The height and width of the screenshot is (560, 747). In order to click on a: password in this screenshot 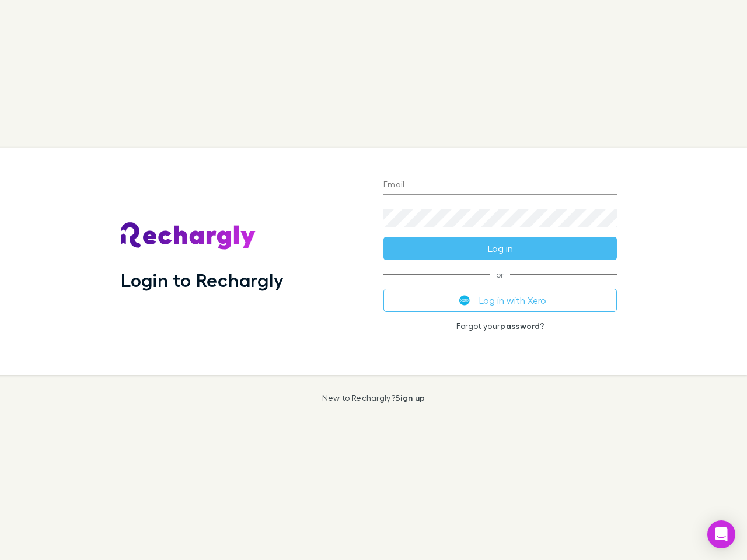, I will do `click(520, 325)`.